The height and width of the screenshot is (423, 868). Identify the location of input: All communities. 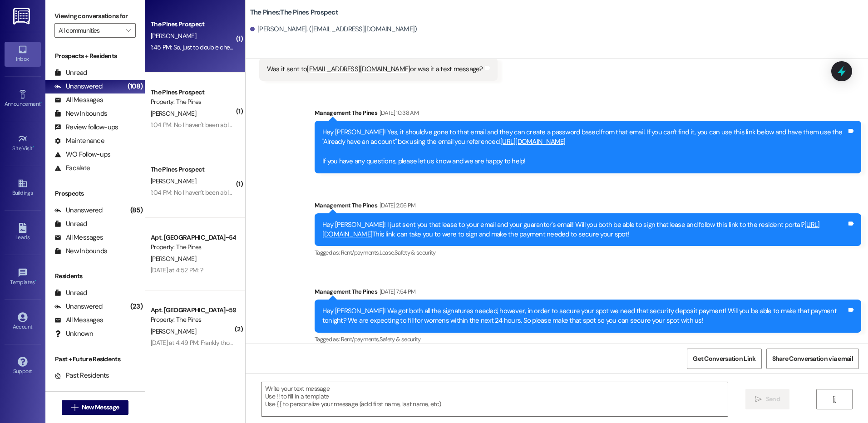
(90, 30).